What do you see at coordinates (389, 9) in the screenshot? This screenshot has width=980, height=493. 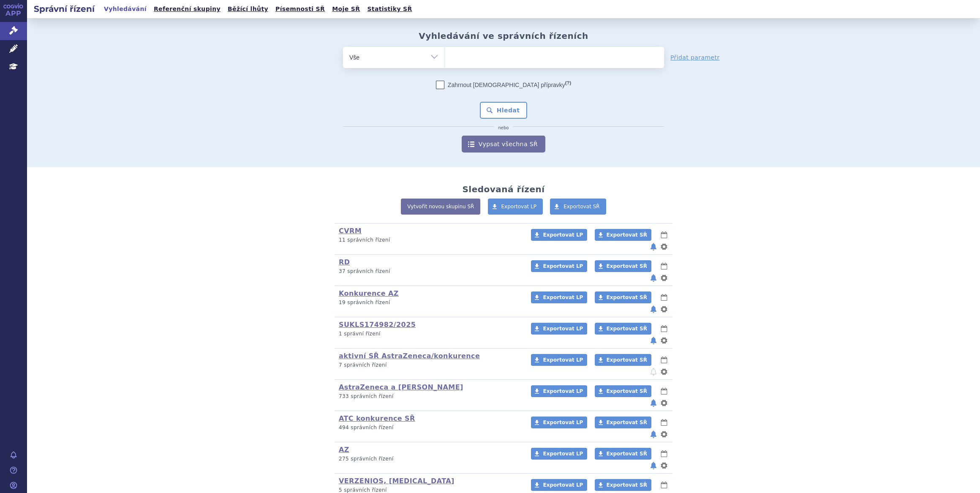 I see `a: Statistiky SŘ` at bounding box center [389, 9].